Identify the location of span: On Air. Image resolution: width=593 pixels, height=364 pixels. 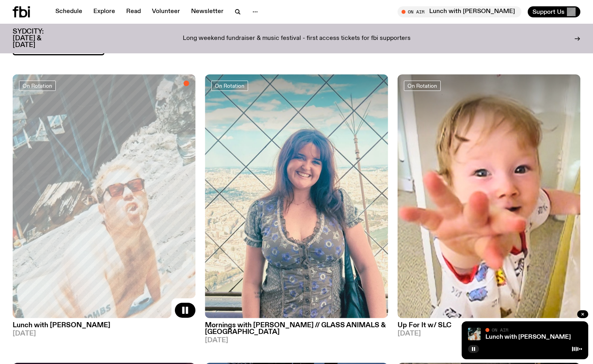
(500, 330).